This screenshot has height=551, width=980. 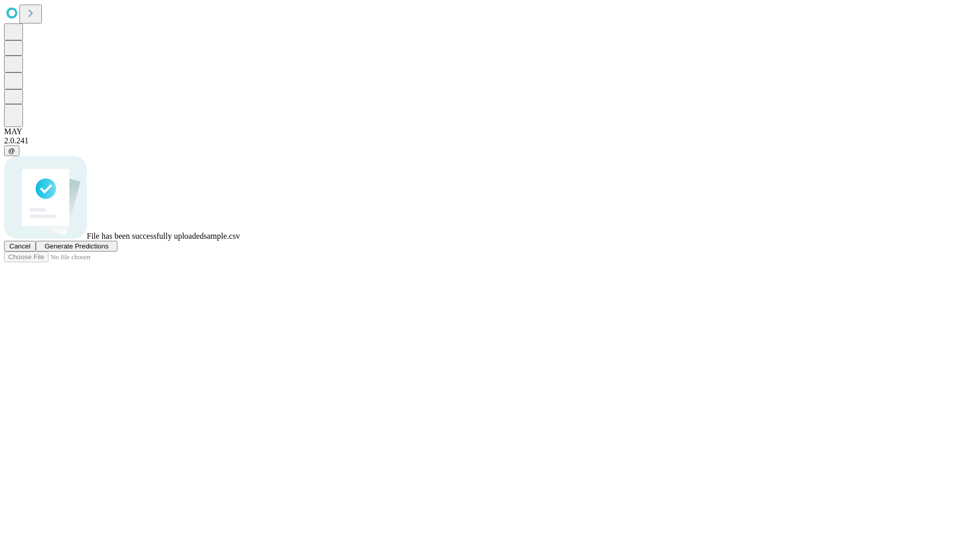 I want to click on div: 2.0.241, so click(x=490, y=141).